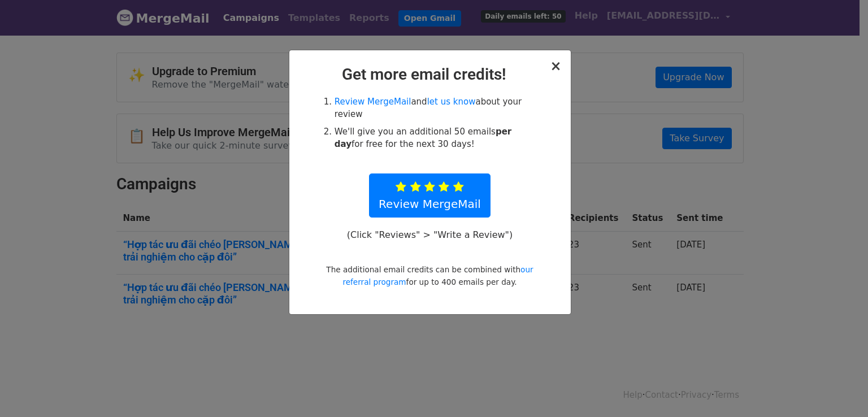 Image resolution: width=868 pixels, height=417 pixels. Describe the element at coordinates (437, 138) in the screenshot. I see `li: We'll give you an additional 50 emails for free for the next 30 days!` at that location.